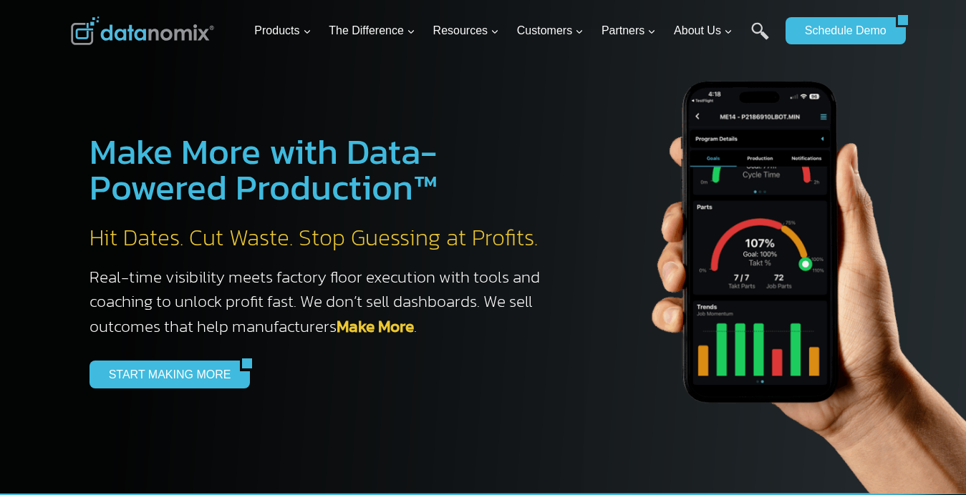 The image size is (966, 495). Describe the element at coordinates (466, 31) in the screenshot. I see `span: Resources` at that location.